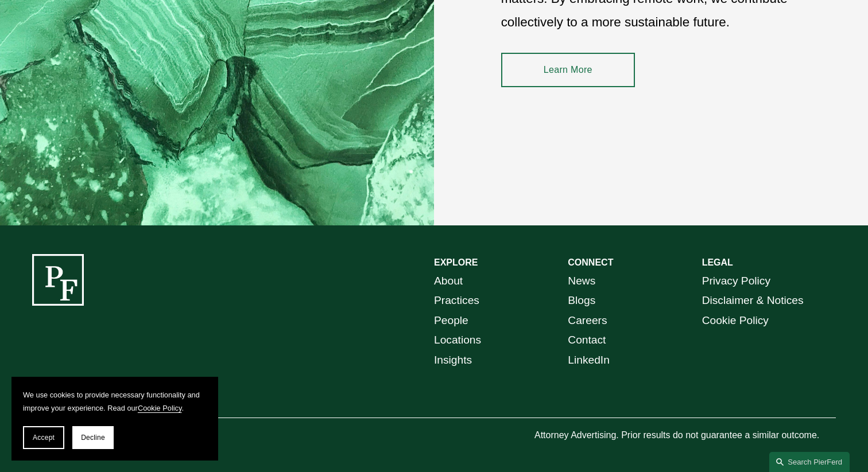  Describe the element at coordinates (717, 262) in the screenshot. I see `strong: LEGAL` at that location.